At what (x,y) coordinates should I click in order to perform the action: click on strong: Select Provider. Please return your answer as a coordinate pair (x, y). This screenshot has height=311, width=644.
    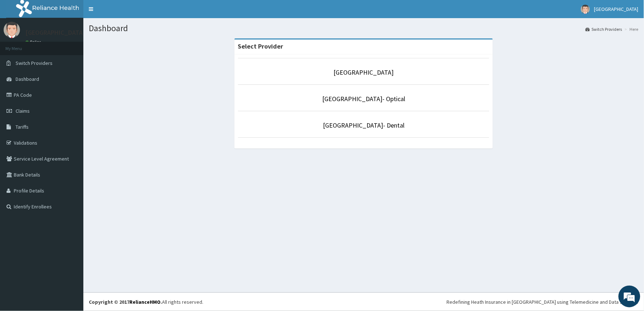
    Looking at the image, I should click on (261, 46).